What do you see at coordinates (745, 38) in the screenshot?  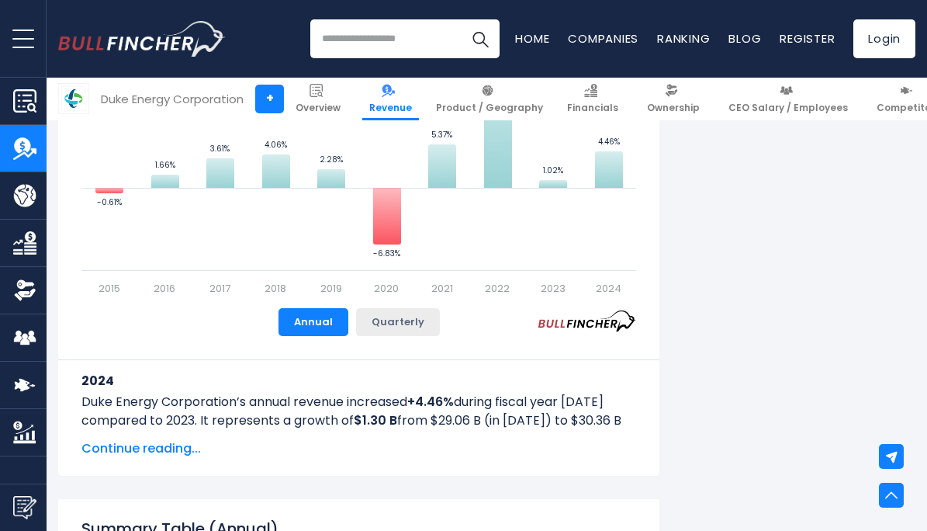 I see `a: Blog` at bounding box center [745, 38].